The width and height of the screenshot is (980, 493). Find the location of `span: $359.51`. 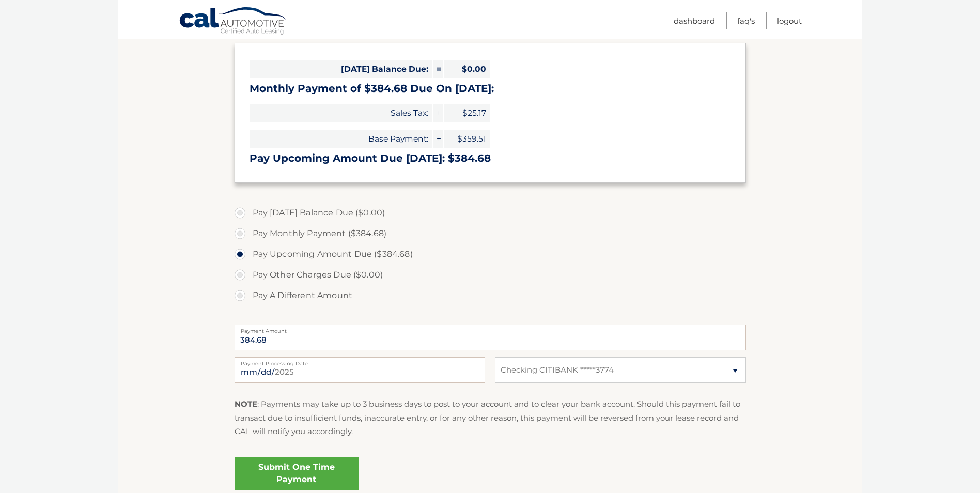

span: $359.51 is located at coordinates (467, 139).